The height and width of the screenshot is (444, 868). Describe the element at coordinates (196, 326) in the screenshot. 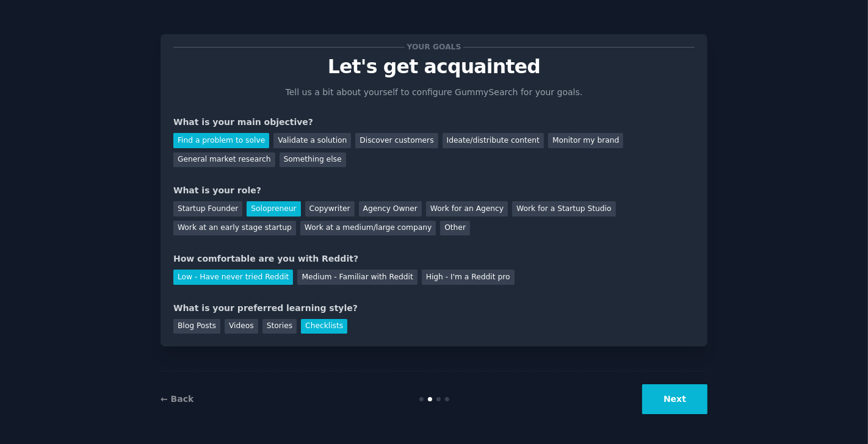

I see `div: Blog Posts` at that location.